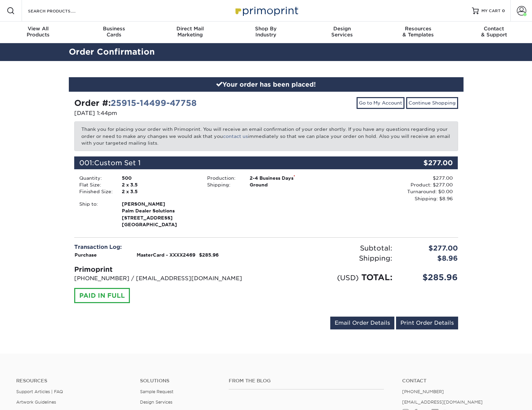 The image size is (532, 410). I want to click on div: Transaction Log:, so click(168, 247).